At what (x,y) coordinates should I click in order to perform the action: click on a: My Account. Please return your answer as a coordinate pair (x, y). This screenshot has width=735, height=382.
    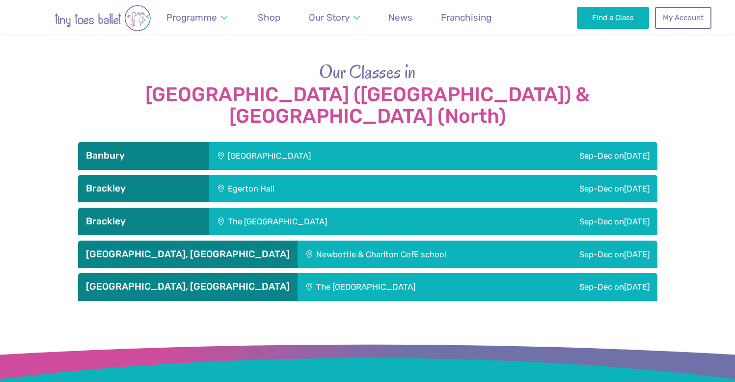
    Looking at the image, I should click on (683, 18).